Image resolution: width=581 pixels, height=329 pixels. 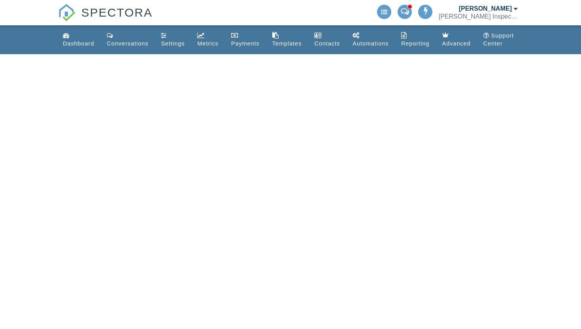 What do you see at coordinates (67, 13) in the screenshot?
I see `img: The Best Home Inspection Software - Spectora` at bounding box center [67, 13].